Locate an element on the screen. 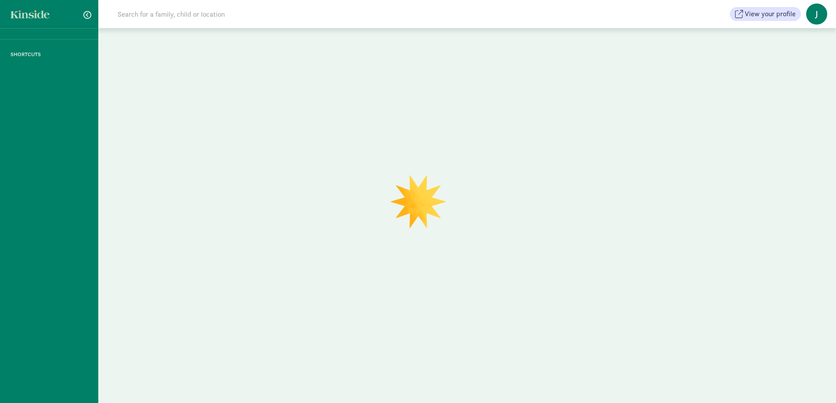 The image size is (836, 403). div: Chat Widget is located at coordinates (814, 382).